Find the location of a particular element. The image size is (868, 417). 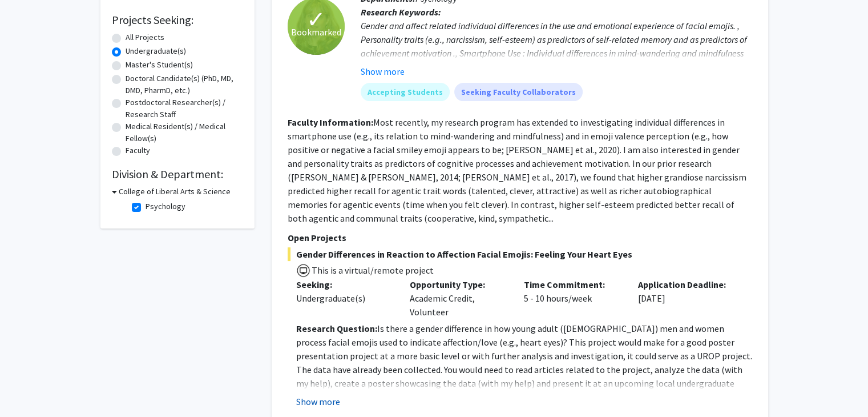

span: Bookmarked is located at coordinates (316, 32).